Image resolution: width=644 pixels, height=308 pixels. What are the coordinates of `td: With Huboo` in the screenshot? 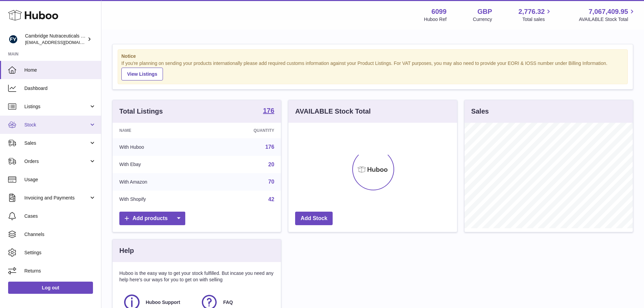 It's located at (159, 147).